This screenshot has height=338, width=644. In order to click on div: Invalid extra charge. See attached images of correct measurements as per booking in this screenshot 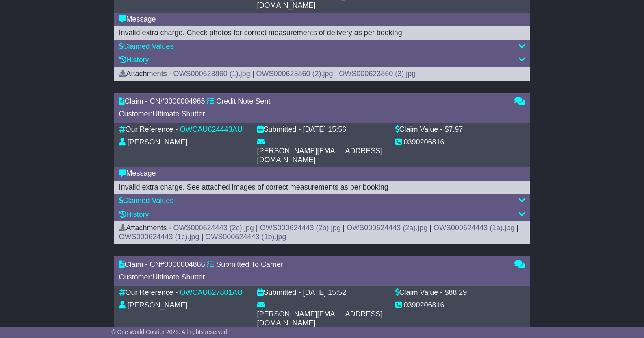, I will do `click(322, 188)`.